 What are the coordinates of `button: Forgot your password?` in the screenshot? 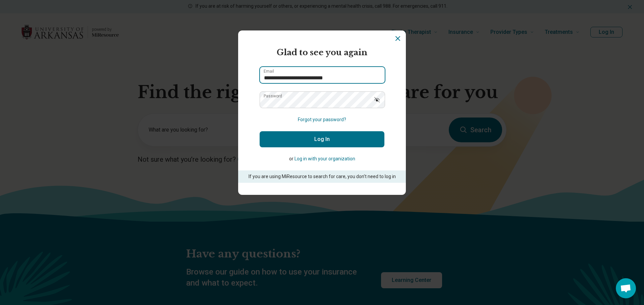 It's located at (322, 120).